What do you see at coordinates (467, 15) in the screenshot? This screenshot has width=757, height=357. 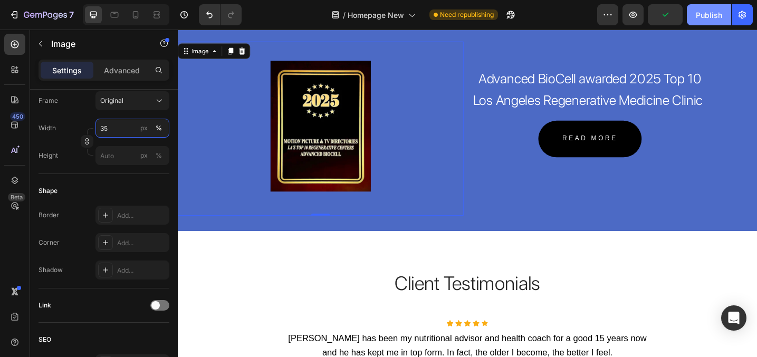 I see `span: Need republishing` at bounding box center [467, 15].